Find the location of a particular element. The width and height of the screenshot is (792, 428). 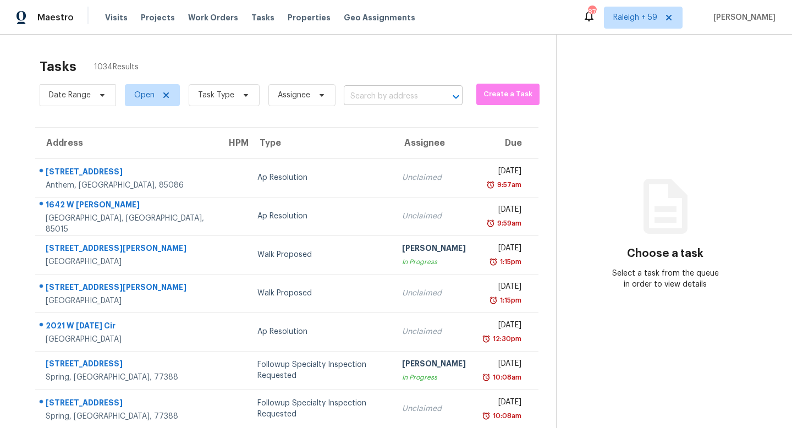

span: 1034 Results is located at coordinates (116, 67).